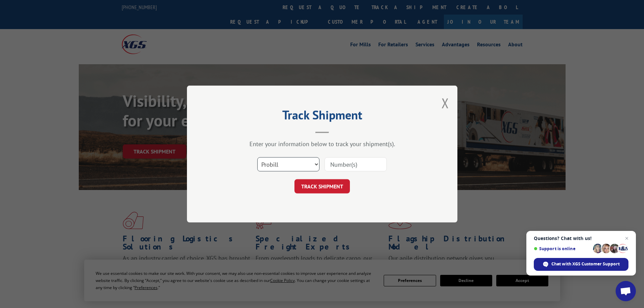  Describe the element at coordinates (355, 164) in the screenshot. I see `input: Number(s)` at that location.